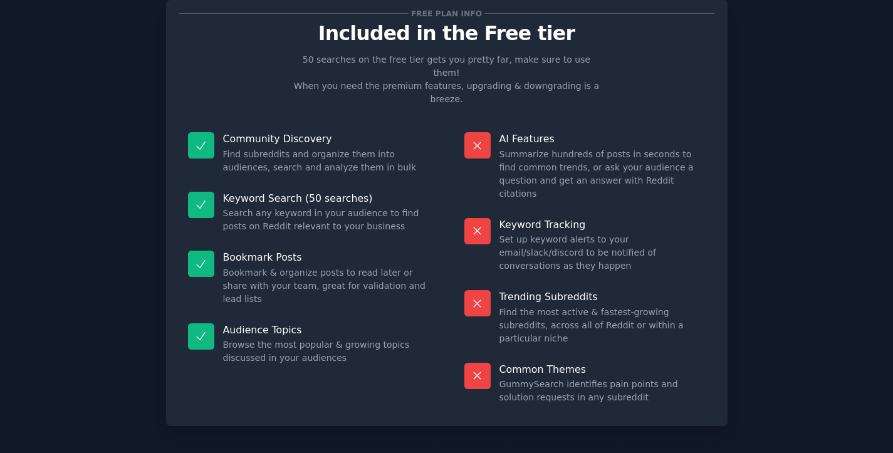 This screenshot has height=453, width=893. What do you see at coordinates (602, 138) in the screenshot?
I see `p: AI Features` at bounding box center [602, 138].